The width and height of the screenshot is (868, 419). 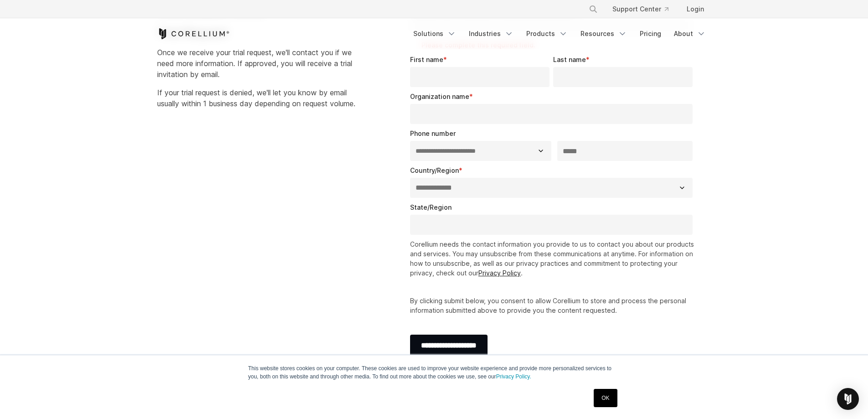 What do you see at coordinates (593, 9) in the screenshot?
I see `button: Search` at bounding box center [593, 9].